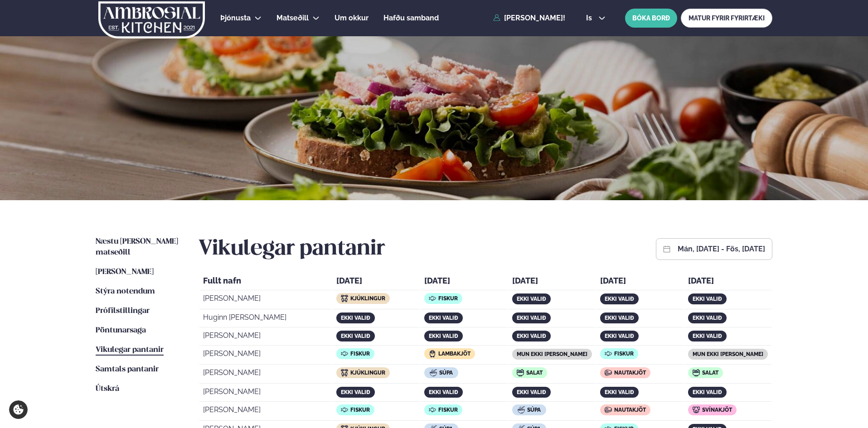 The width and height of the screenshot is (868, 428). Describe the element at coordinates (130, 350) in the screenshot. I see `span: Vikulegar pantanir` at that location.